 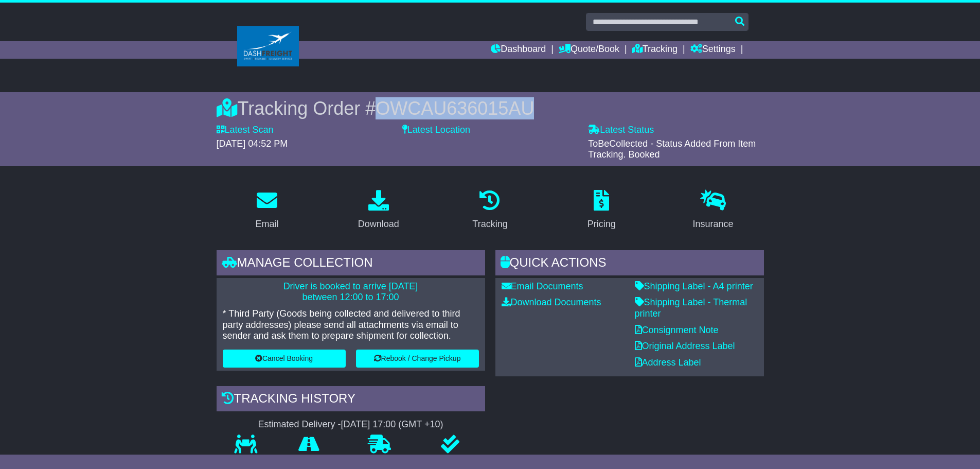 I want to click on a: Download Documents, so click(x=552, y=302).